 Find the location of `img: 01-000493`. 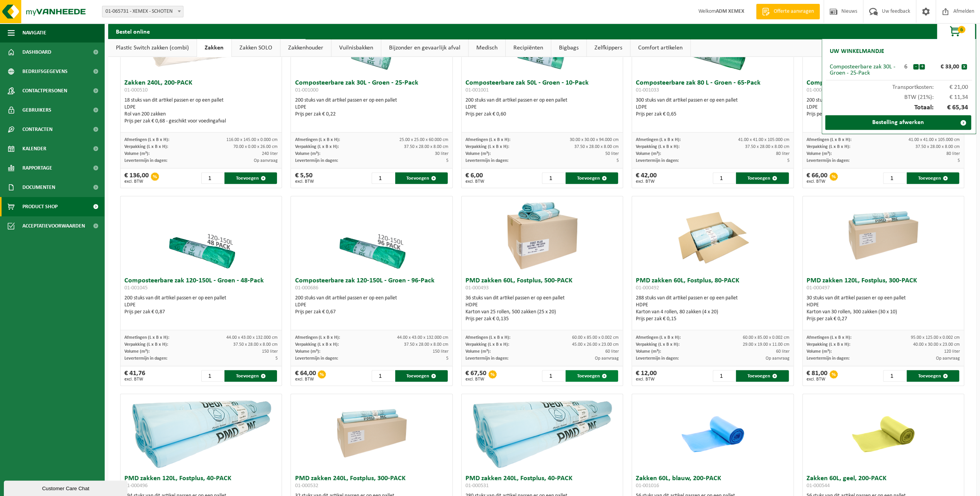

img: 01-000493 is located at coordinates (542, 235).